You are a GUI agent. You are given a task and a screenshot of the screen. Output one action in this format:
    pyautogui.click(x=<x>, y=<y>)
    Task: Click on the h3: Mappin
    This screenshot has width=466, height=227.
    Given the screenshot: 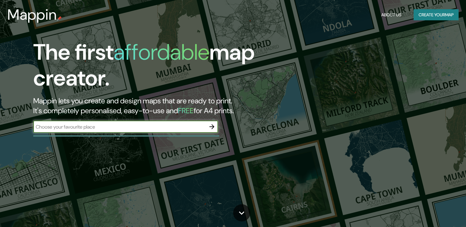 What is the action you would take?
    pyautogui.click(x=32, y=15)
    